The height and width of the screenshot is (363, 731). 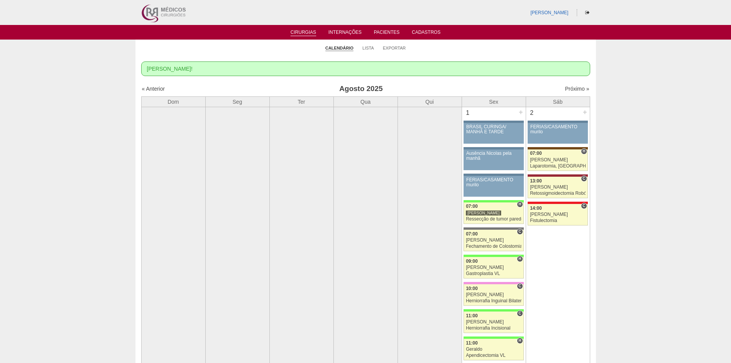 I want to click on a: Cirurgias, so click(x=303, y=33).